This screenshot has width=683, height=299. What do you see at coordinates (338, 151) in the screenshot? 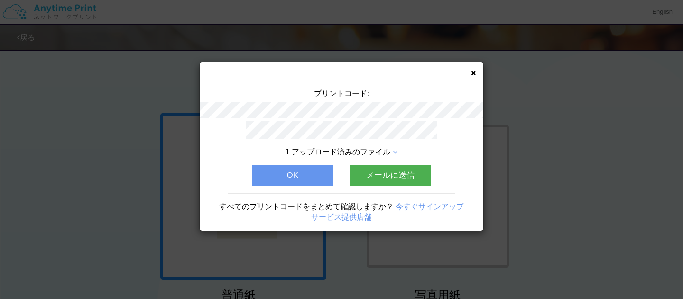
I see `span: 1 アップロード済みのファイル` at bounding box center [338, 151].